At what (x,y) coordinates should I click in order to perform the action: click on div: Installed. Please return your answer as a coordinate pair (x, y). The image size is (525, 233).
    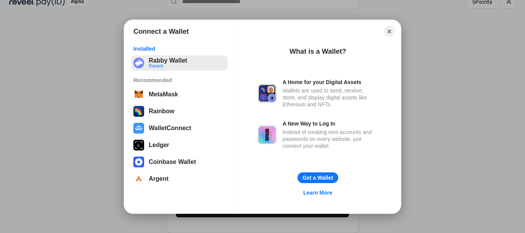
    Looking at the image, I should click on (179, 49).